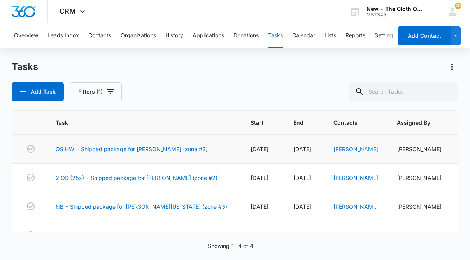 This screenshot has height=260, width=470. I want to click on button: Tasks, so click(276, 36).